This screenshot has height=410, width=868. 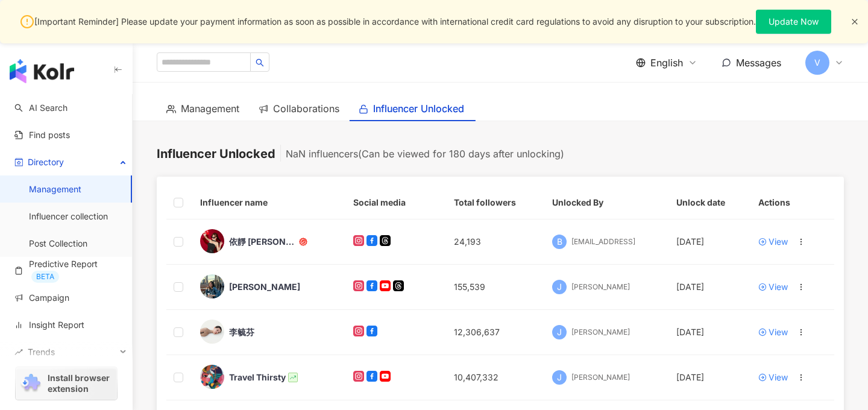 What do you see at coordinates (216, 153) in the screenshot?
I see `div: Influencer Unlocked` at bounding box center [216, 153].